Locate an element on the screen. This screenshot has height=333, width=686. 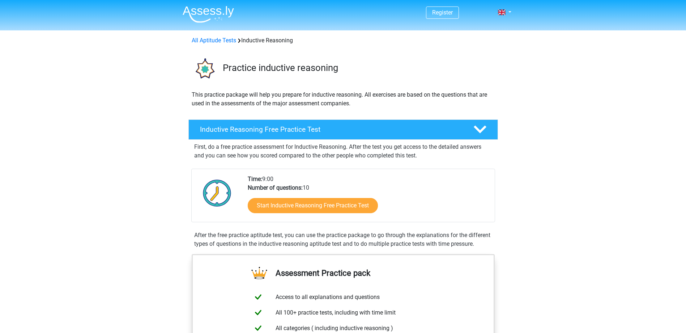
a: Start Inductive Reasoning Free Practice Test is located at coordinates (313, 205).